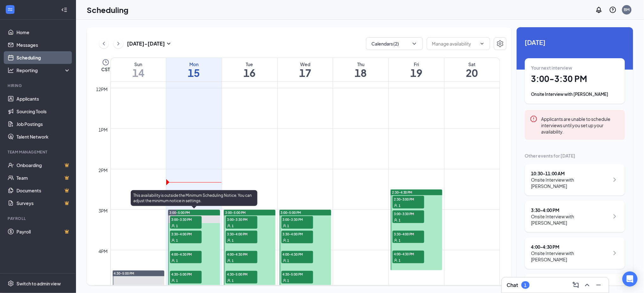 The width and height of the screenshot is (644, 293). What do you see at coordinates (482, 44) in the screenshot?
I see `svg: ChevronDown` at bounding box center [482, 44].